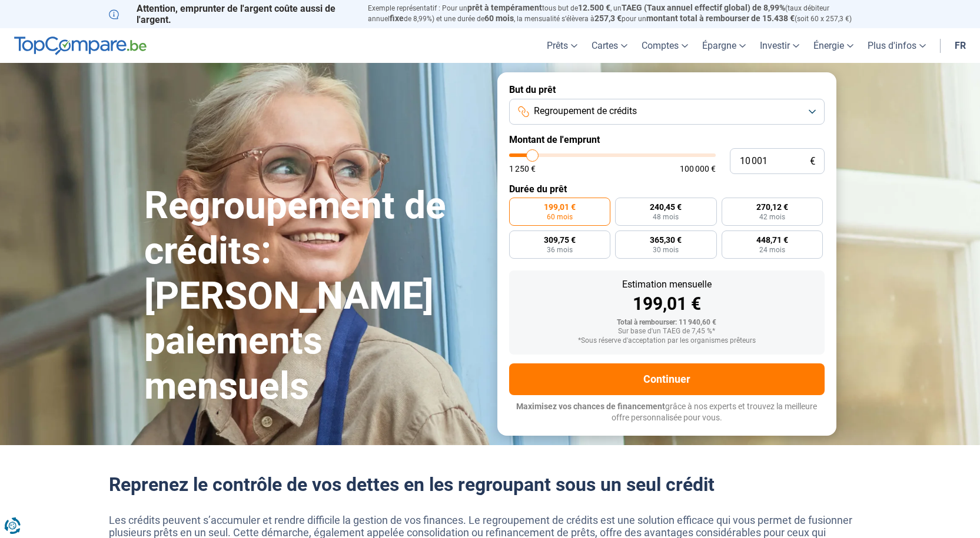  Describe the element at coordinates (772, 217) in the screenshot. I see `span: 42 mois` at that location.